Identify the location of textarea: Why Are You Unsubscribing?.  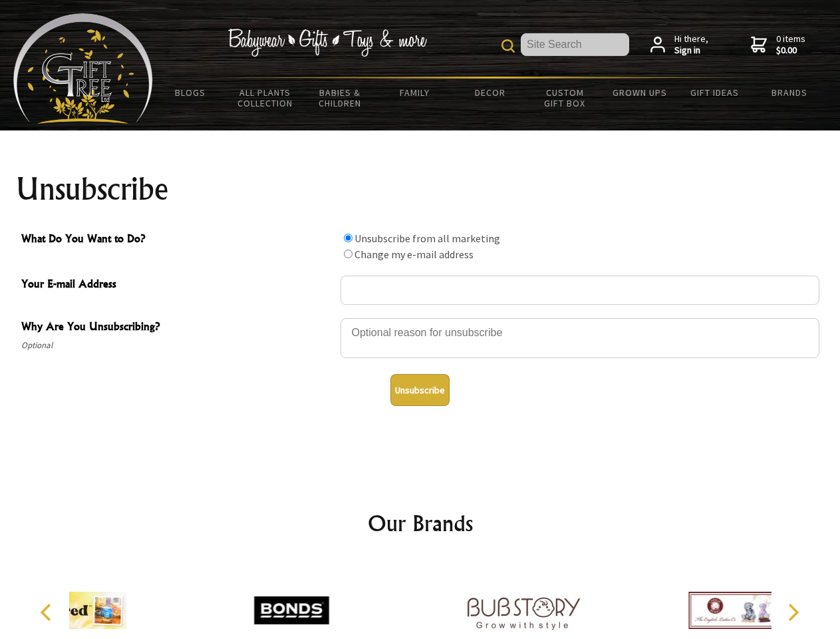
(580, 338).